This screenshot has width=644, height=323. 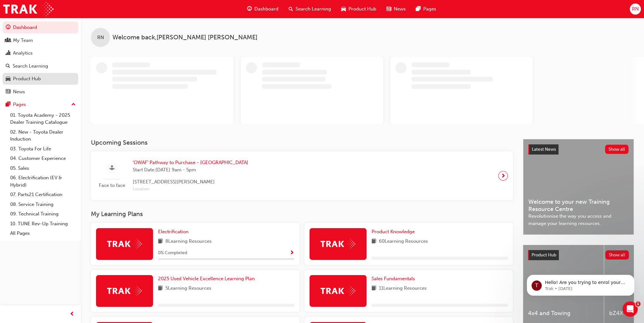 I want to click on a: All Pages, so click(x=43, y=233).